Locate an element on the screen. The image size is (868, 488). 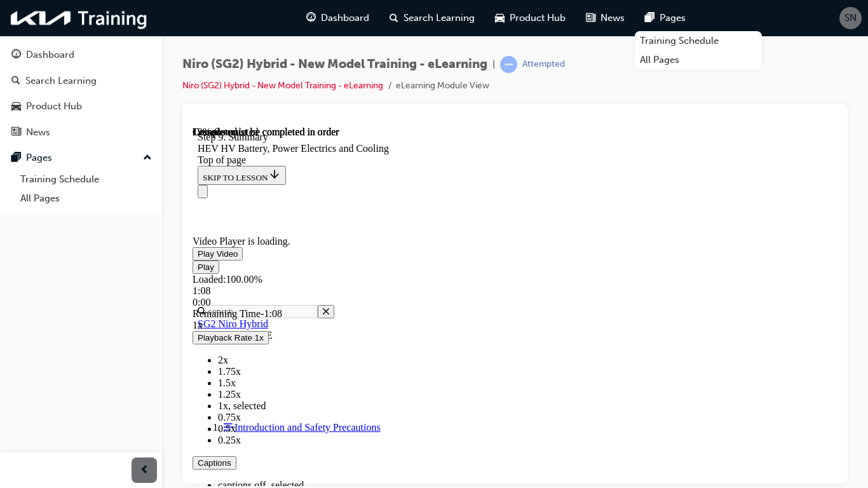
a: Search Learning is located at coordinates (81, 81).